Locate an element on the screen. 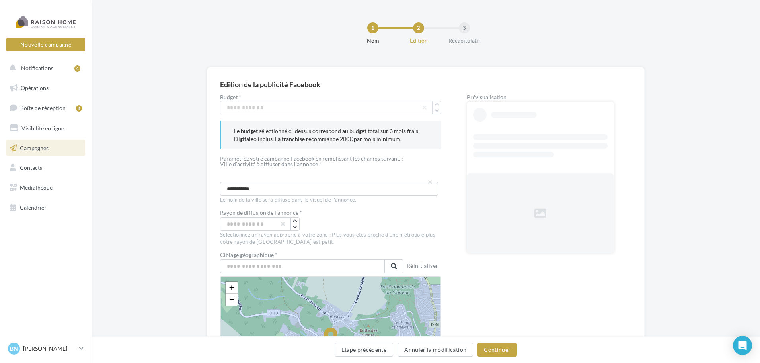  span: Notifications is located at coordinates (37, 68).